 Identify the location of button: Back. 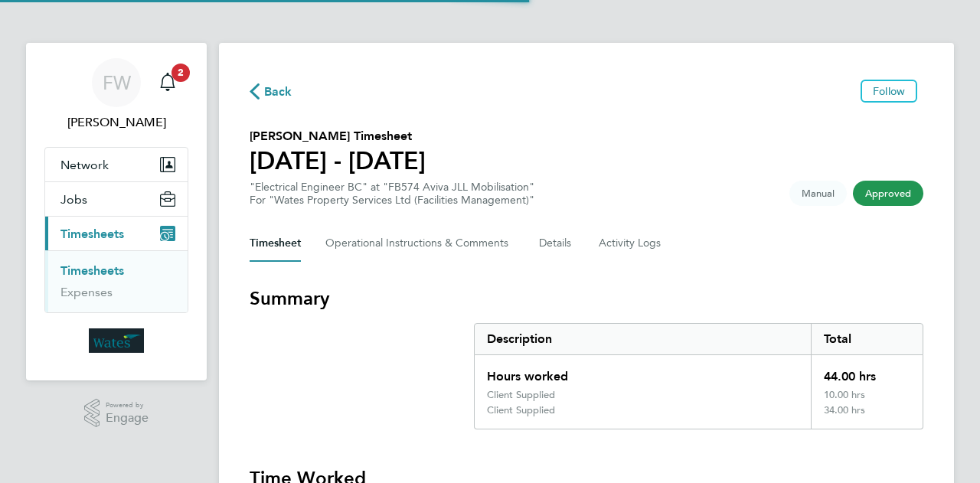
(271, 90).